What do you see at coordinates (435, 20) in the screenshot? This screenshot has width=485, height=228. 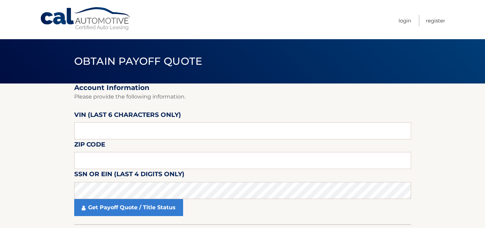 I see `a: Register` at bounding box center [435, 20].